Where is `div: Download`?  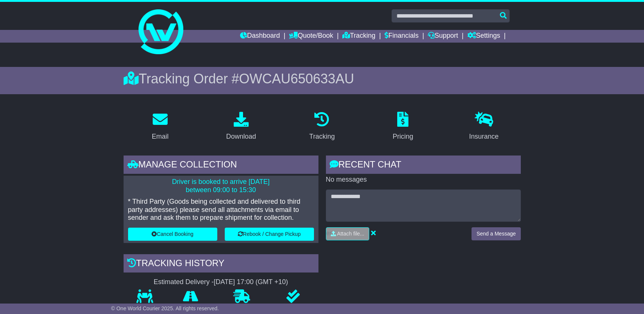 div: Download is located at coordinates (242, 136).